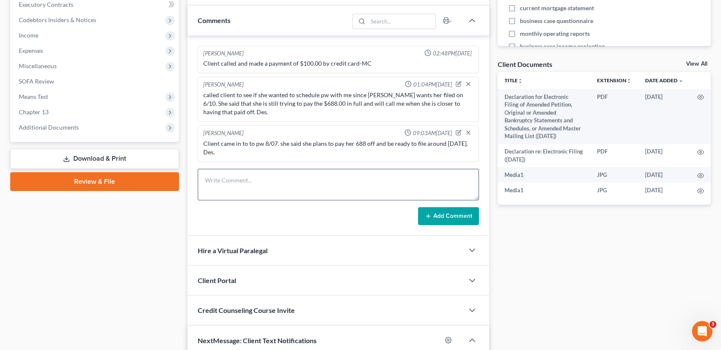  Describe the element at coordinates (217, 280) in the screenshot. I see `span: Client Portal` at that location.